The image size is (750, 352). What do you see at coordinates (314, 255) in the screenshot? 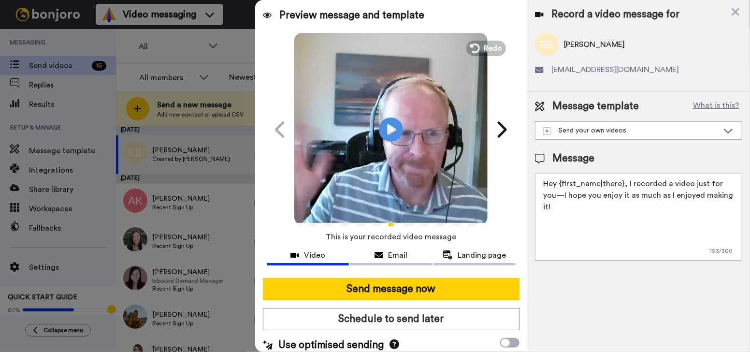
I see `span: Video` at bounding box center [314, 255].